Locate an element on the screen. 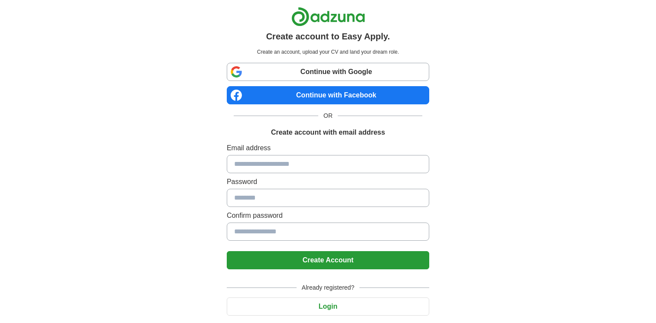  h1: Create account with email address is located at coordinates (328, 133).